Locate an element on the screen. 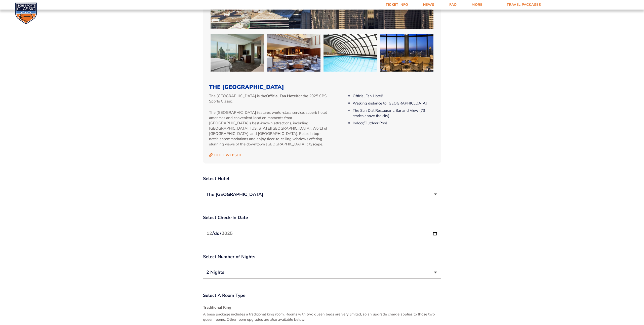 The image size is (644, 325). h4: Traditional King is located at coordinates (322, 307).